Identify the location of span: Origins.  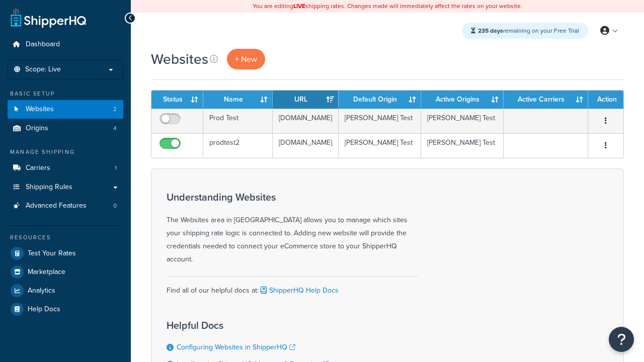
(36, 129).